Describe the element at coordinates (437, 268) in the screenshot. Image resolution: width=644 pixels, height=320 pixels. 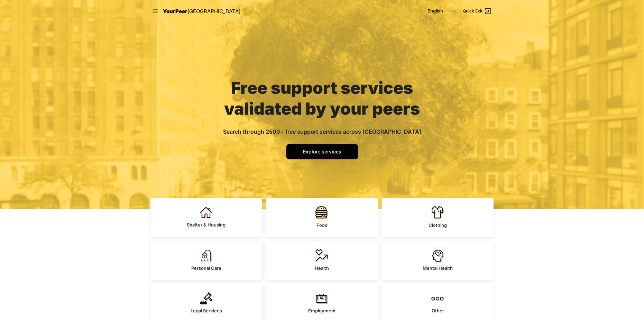
I see `span: Mental Health` at that location.